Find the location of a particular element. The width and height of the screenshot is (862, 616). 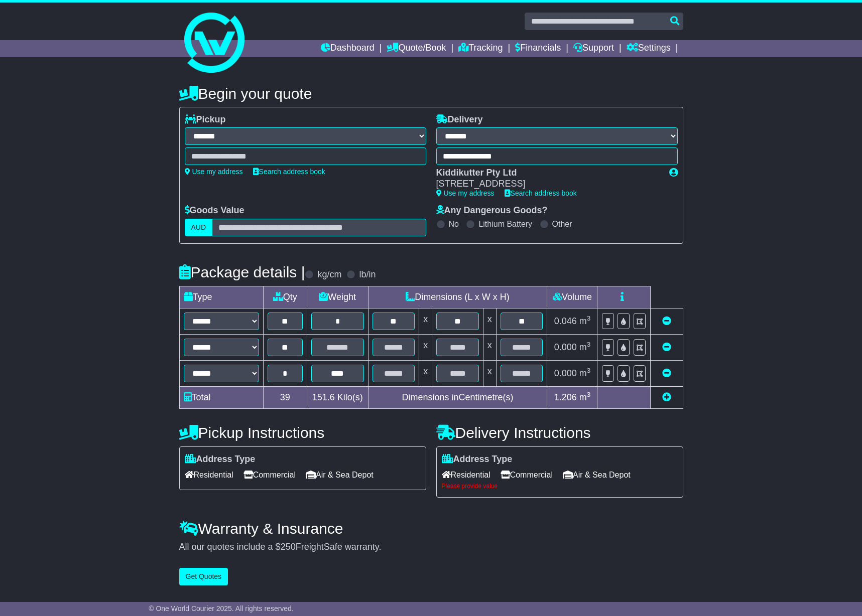

h4: Pickup Instructions is located at coordinates (303, 433).